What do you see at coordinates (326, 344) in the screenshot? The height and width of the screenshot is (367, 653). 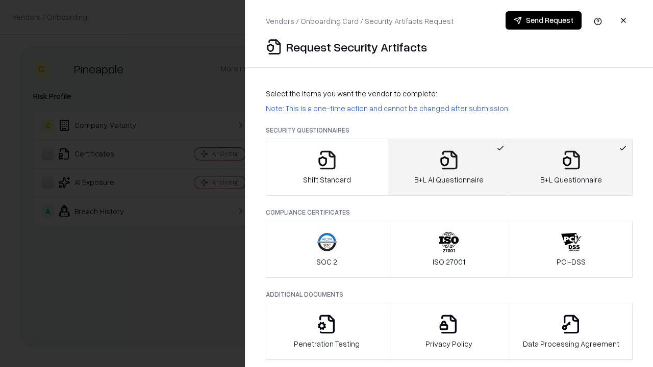 I see `p: Penetration Testing` at bounding box center [326, 344].